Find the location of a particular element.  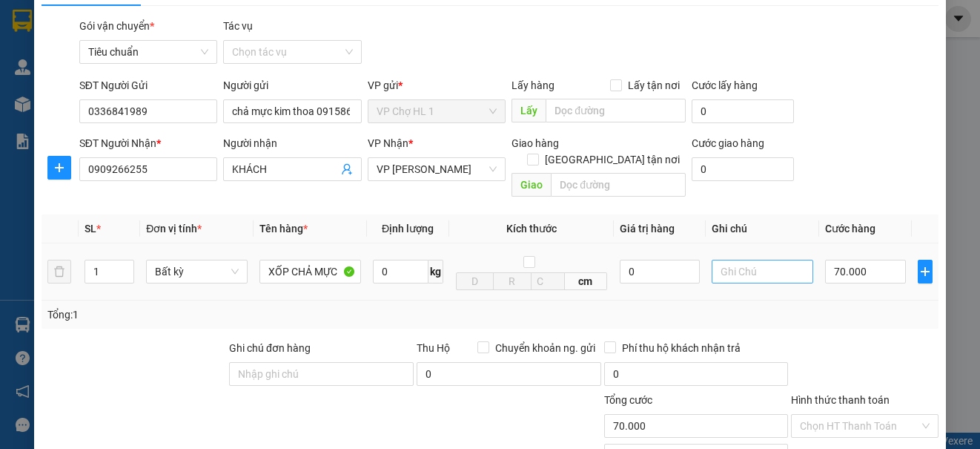

span: Thu Hộ is located at coordinates (433, 348).